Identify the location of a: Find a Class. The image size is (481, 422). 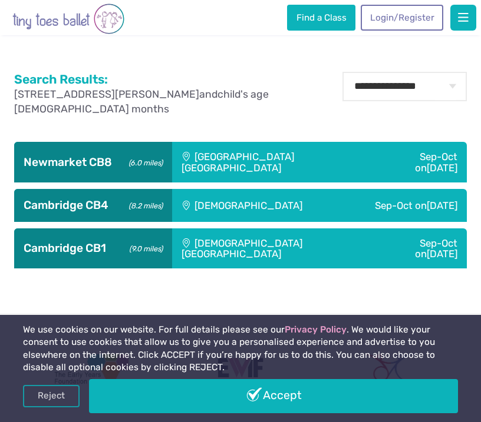
(321, 18).